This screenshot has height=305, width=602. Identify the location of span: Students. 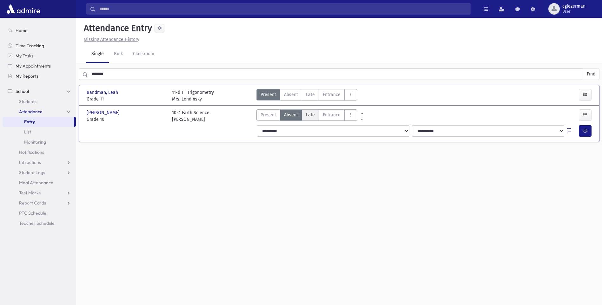
(28, 102).